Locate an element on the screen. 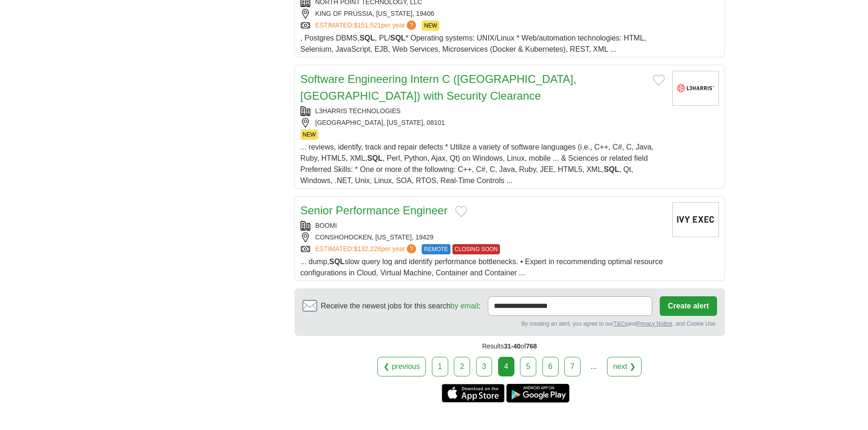 Image resolution: width=868 pixels, height=430 pixels. img: L3Harris Technologies logo is located at coordinates (696, 88).